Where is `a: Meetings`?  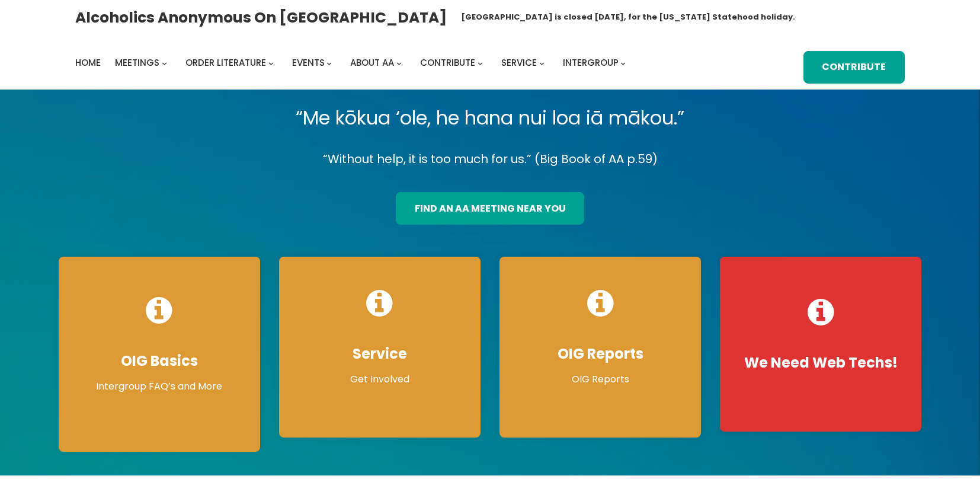
a: Meetings is located at coordinates (137, 63).